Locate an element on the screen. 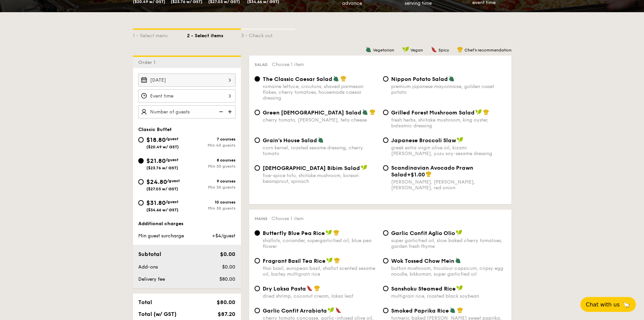 This screenshot has width=644, height=320. div: multigrain rice, roasted black soybean is located at coordinates (448, 296).